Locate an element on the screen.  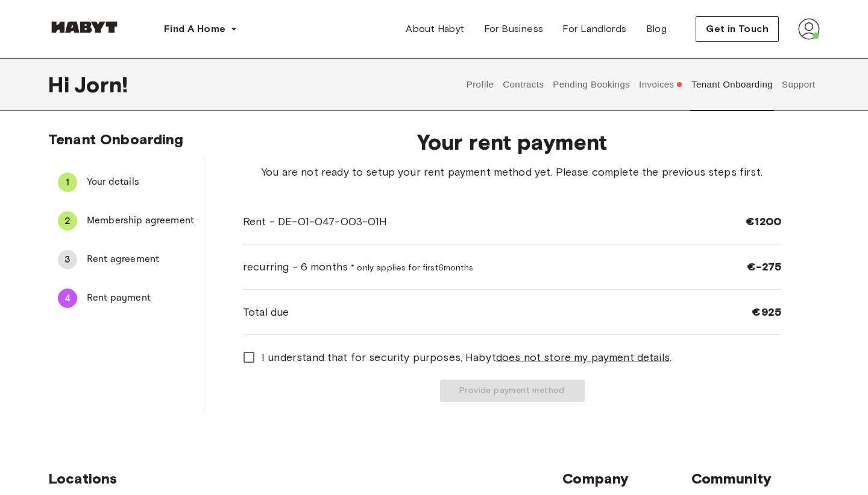
span: recurring - 6 months is located at coordinates (358, 267).